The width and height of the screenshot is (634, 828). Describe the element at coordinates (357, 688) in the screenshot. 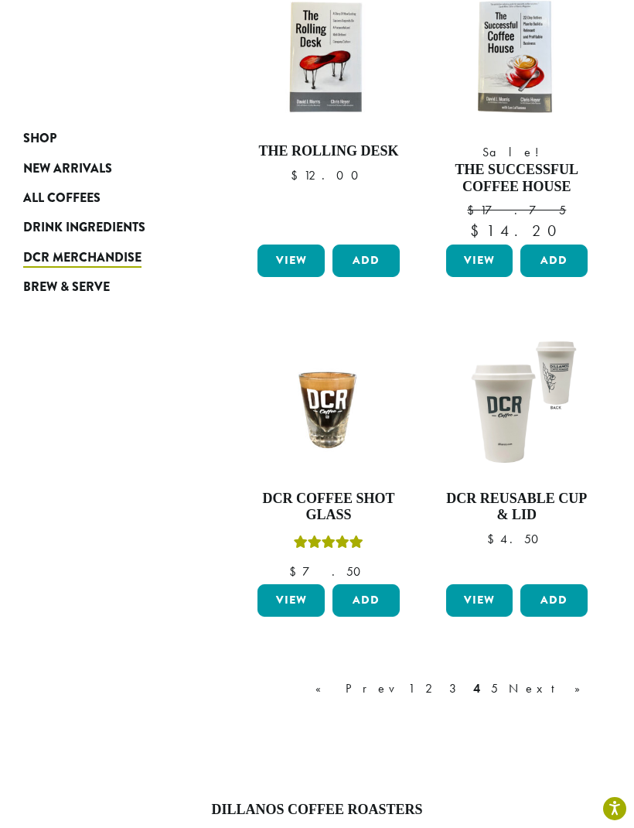

I see `a: « Prev` at that location.